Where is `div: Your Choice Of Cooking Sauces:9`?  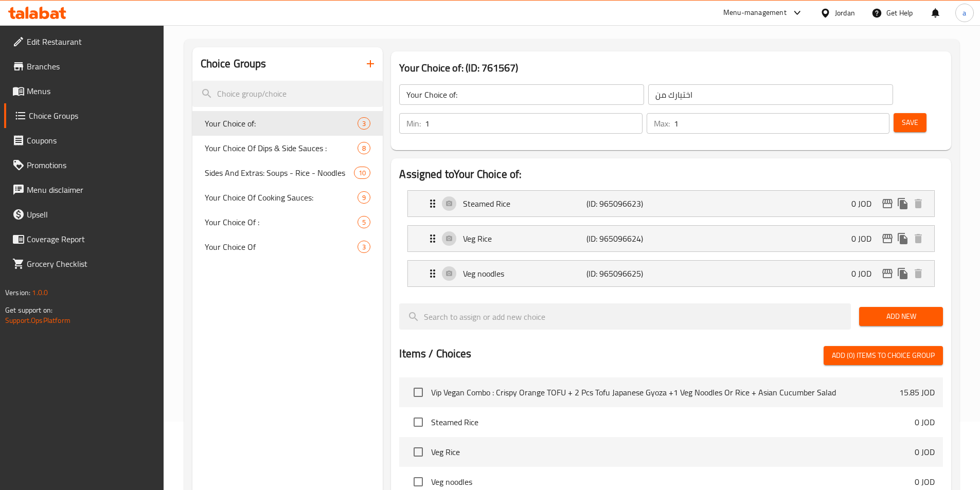 div: Your Choice Of Cooking Sauces:9 is located at coordinates (287, 198).